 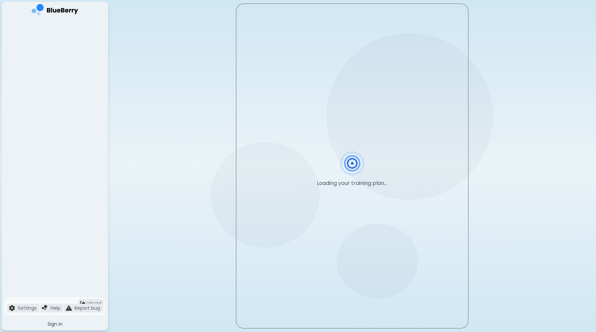 I want to click on p: Help, so click(x=56, y=308).